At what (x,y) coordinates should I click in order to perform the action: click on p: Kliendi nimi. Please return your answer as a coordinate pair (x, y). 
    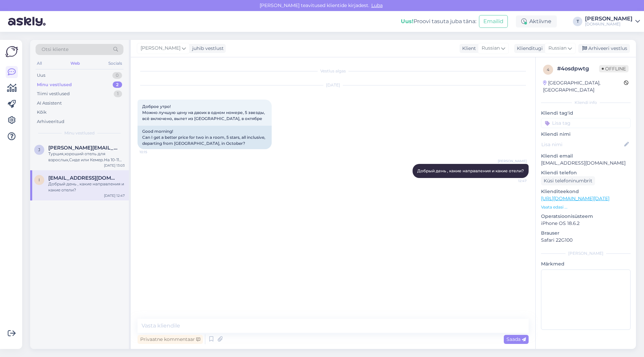
    Looking at the image, I should click on (586, 134).